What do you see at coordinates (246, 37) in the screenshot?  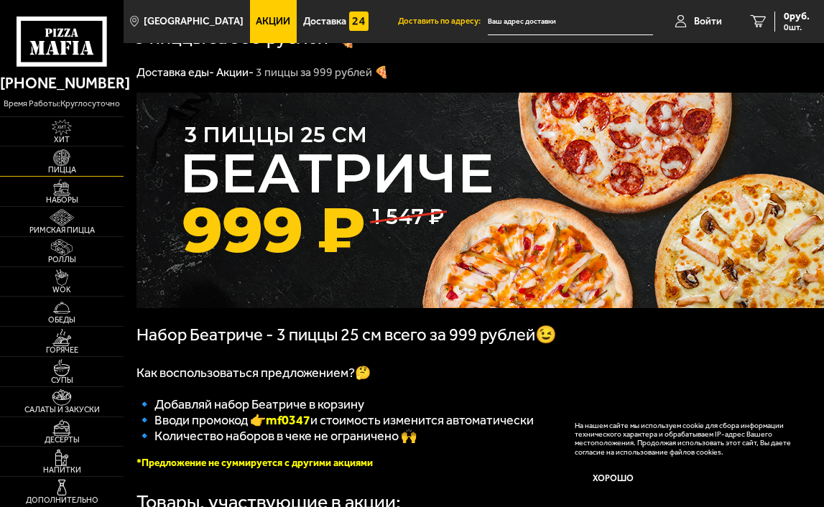 I see `h1: 3 пиццы за 999 рублей 🍕` at bounding box center [246, 37].